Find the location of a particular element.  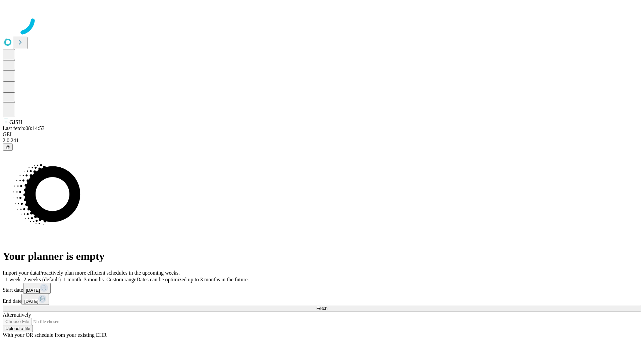

span: Last fetch: 08:14:53 is located at coordinates (24, 128).